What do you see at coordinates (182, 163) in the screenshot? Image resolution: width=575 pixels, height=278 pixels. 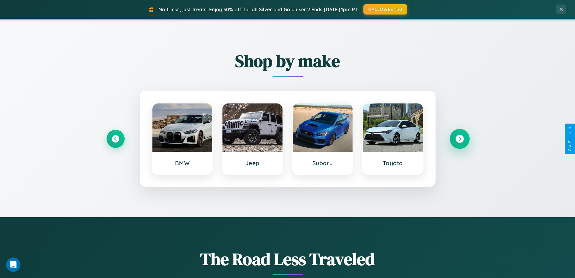 I see `h3: BMW` at bounding box center [182, 163].